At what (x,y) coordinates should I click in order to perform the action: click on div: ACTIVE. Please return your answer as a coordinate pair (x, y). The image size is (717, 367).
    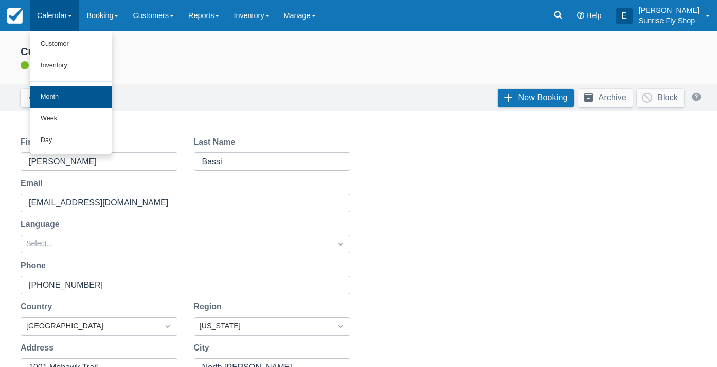
    Looking at the image, I should click on (359, 59).